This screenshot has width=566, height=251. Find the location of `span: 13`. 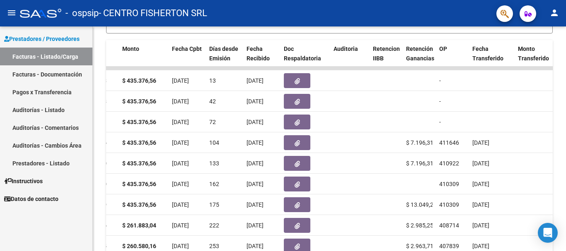

span: 13 is located at coordinates (213, 81).